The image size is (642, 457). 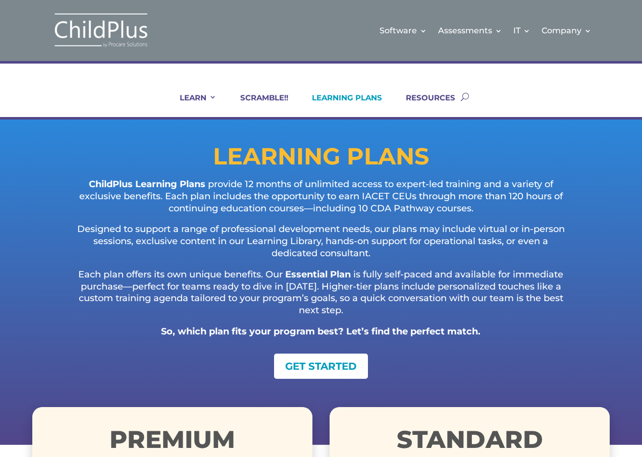 What do you see at coordinates (424, 105) in the screenshot?
I see `a: RESOURCES` at bounding box center [424, 105].